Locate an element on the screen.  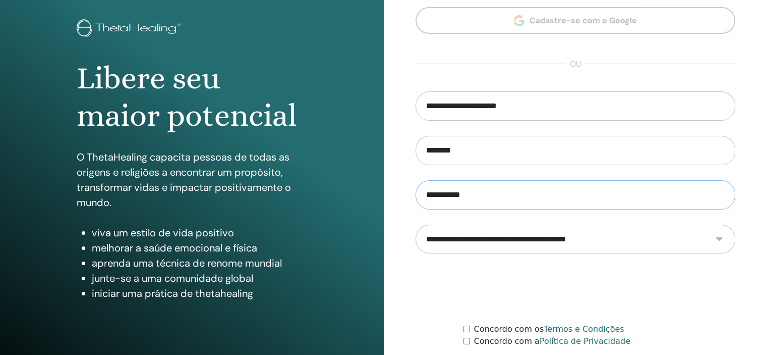
a: Termos e Condições is located at coordinates (584, 328).